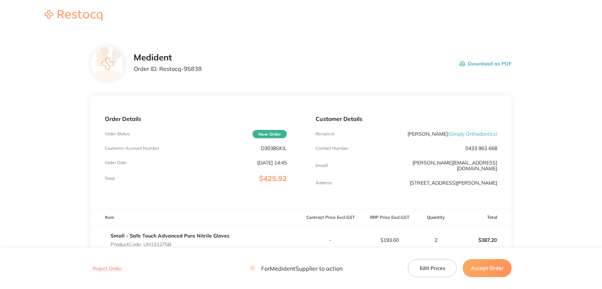 This screenshot has height=289, width=602. Describe the element at coordinates (168, 69) in the screenshot. I see `p: Order ID: Restocq- 95838` at that location.